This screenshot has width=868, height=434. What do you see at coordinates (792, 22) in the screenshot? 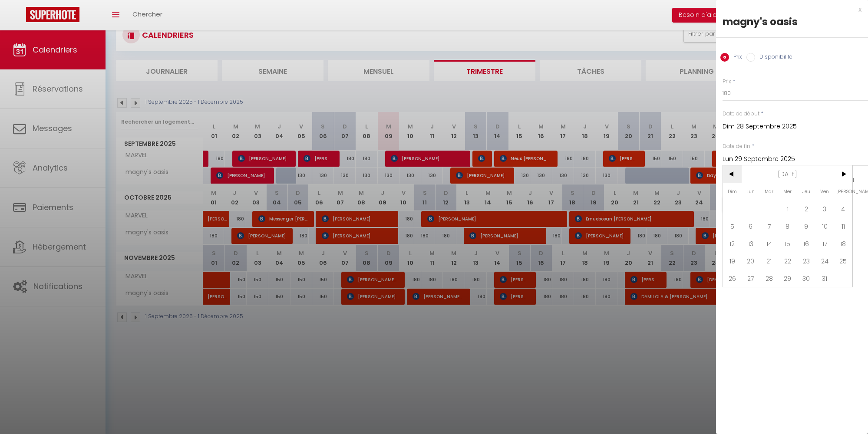
I see `div: magny's oasis` at bounding box center [792, 22].